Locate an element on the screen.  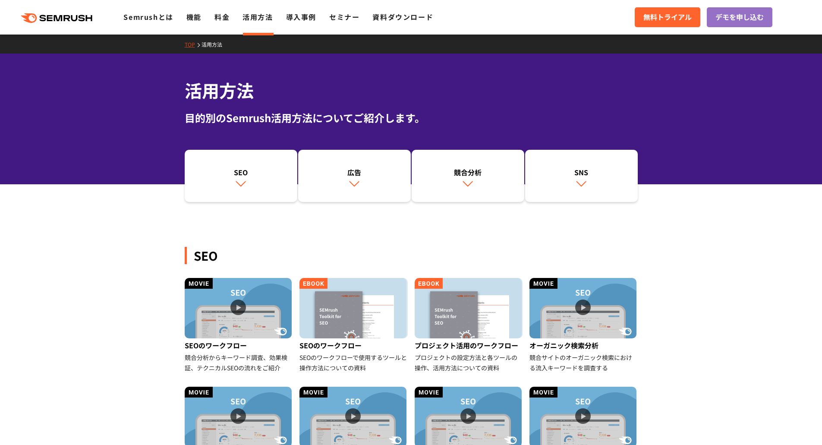
div: 広告 is located at coordinates (354, 172).